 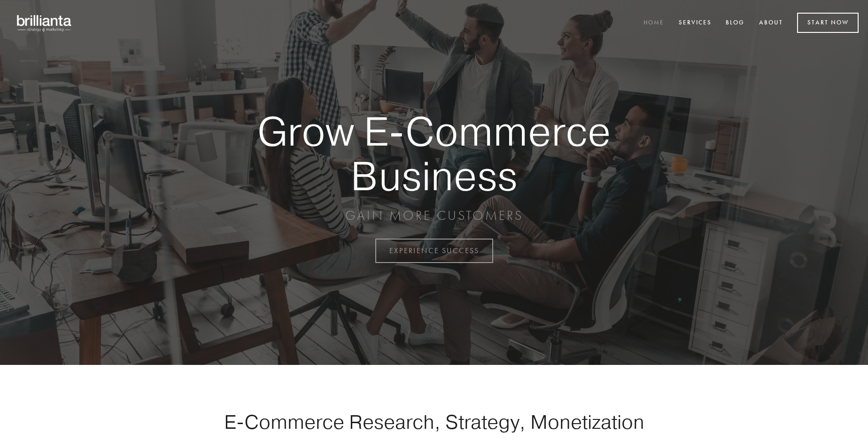 I want to click on a: Blog, so click(x=735, y=23).